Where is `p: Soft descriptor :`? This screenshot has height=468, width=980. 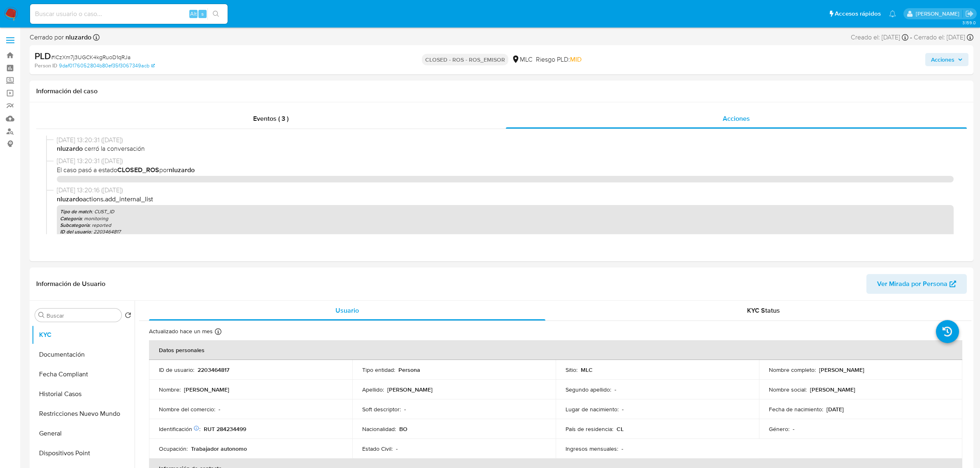 p: Soft descriptor : is located at coordinates (382, 410).